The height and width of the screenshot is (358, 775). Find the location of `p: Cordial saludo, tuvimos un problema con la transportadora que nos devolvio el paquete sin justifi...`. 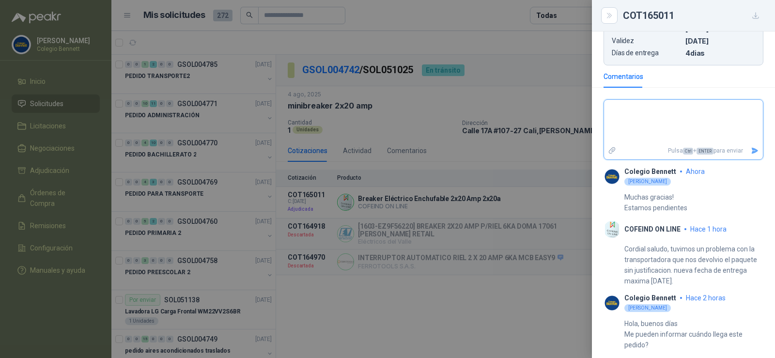

p: Cordial saludo, tuvimos un problema con la transportadora que nos devolvio el paquete sin justifi... is located at coordinates (693, 265).